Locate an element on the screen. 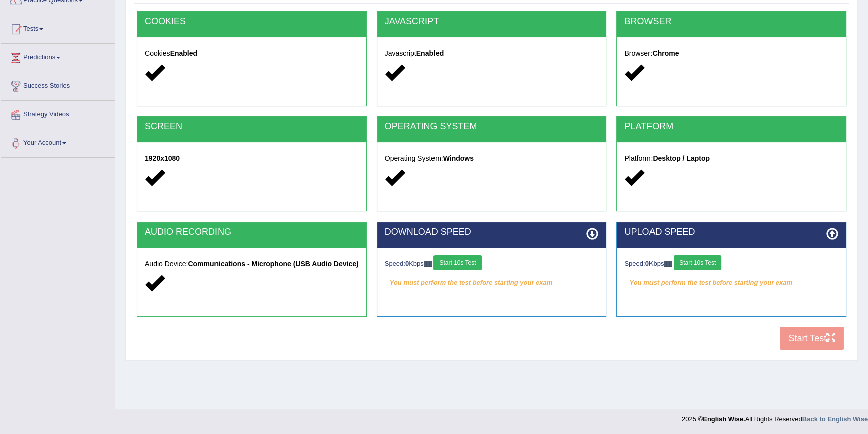 This screenshot has width=868, height=434. h2: BROWSER is located at coordinates (731, 22).